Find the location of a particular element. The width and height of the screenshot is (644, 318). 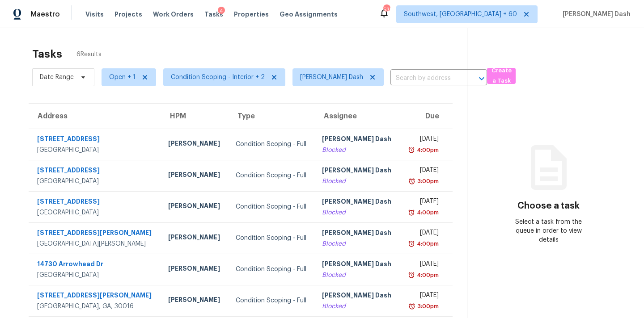

div: 539 is located at coordinates (387, 10).